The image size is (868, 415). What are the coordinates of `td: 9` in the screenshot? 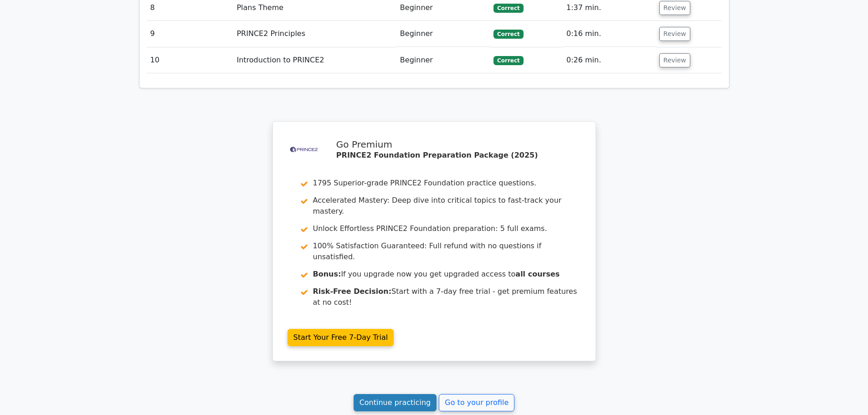 It's located at (190, 34).